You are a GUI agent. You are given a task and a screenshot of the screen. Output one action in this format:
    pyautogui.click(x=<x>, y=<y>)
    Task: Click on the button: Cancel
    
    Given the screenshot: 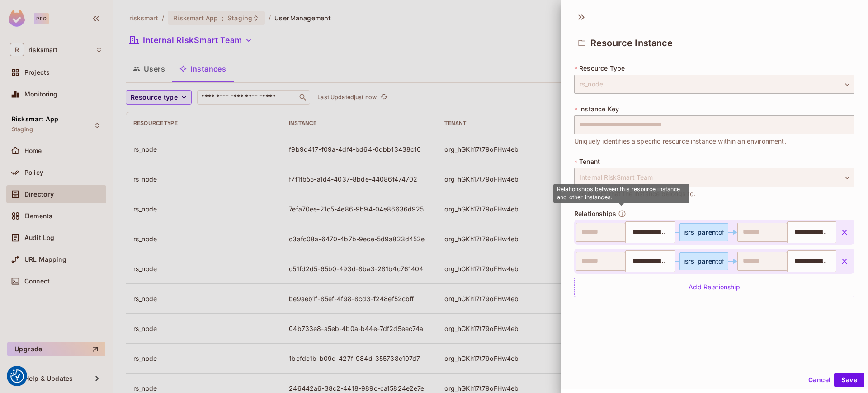 What is the action you would take?
    pyautogui.click(x=819, y=380)
    